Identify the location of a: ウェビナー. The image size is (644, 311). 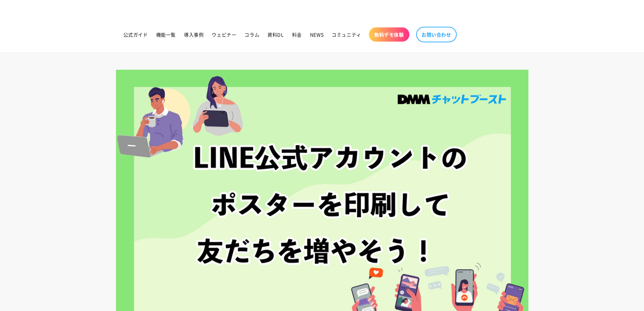
(224, 34).